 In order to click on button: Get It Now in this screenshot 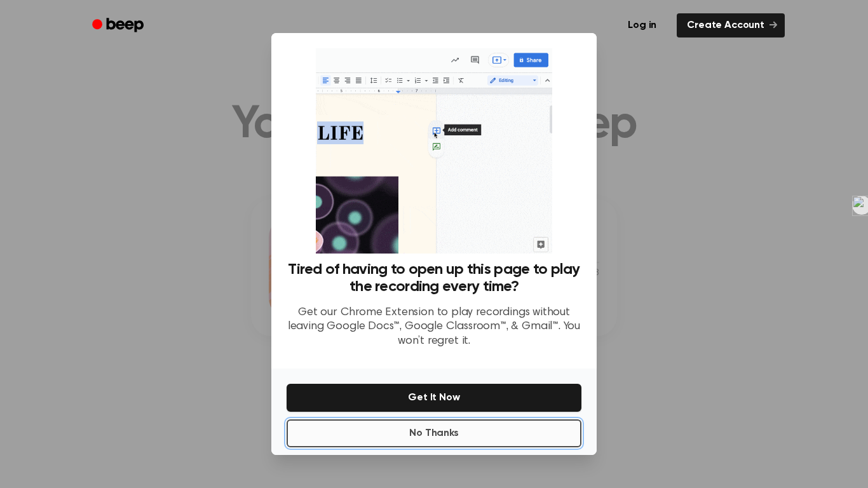, I will do `click(434, 398)`.